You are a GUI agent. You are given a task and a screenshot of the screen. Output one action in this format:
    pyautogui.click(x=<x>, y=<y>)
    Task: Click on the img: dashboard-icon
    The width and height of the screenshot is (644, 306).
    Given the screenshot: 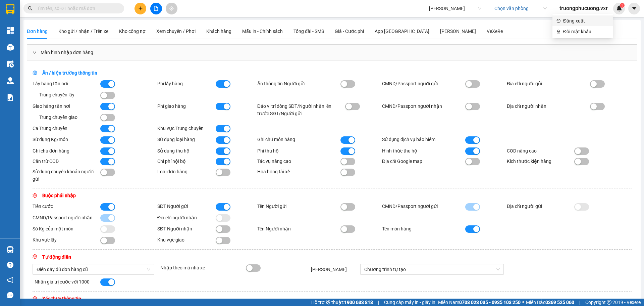 What is the action you would take?
    pyautogui.click(x=10, y=30)
    